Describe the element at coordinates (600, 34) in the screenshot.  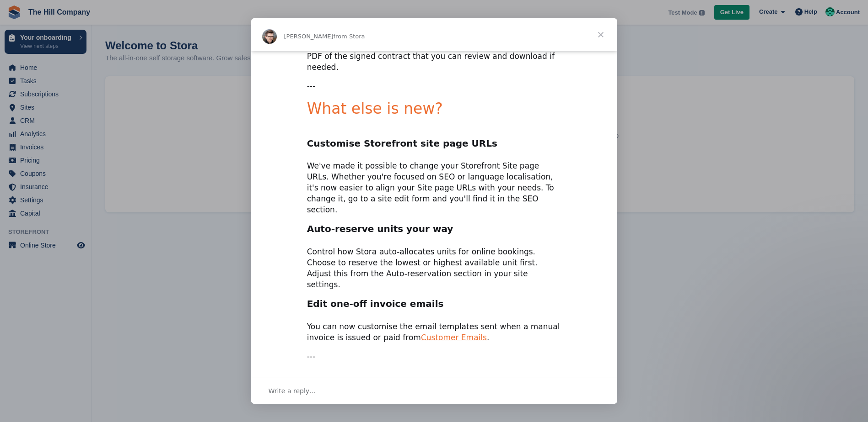
I see `span: Close` at that location.